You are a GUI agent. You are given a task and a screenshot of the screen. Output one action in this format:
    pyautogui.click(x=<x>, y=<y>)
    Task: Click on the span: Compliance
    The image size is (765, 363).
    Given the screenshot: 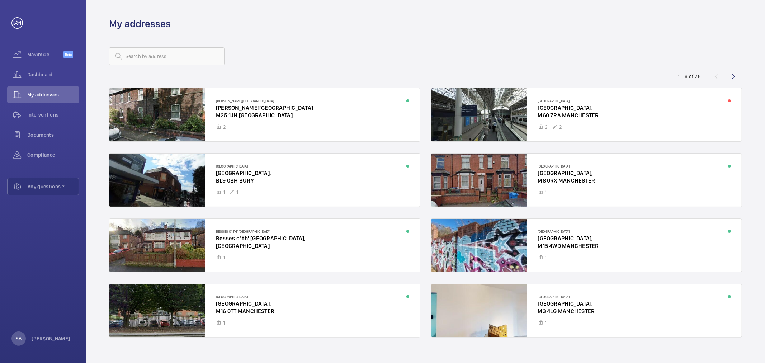 What is the action you would take?
    pyautogui.click(x=53, y=155)
    